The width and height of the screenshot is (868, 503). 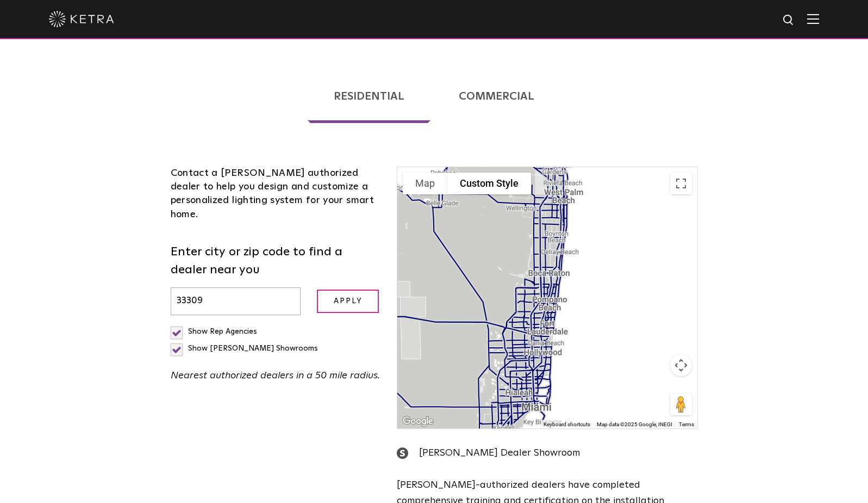 I want to click on a: Terms (opens in new tab), so click(x=686, y=424).